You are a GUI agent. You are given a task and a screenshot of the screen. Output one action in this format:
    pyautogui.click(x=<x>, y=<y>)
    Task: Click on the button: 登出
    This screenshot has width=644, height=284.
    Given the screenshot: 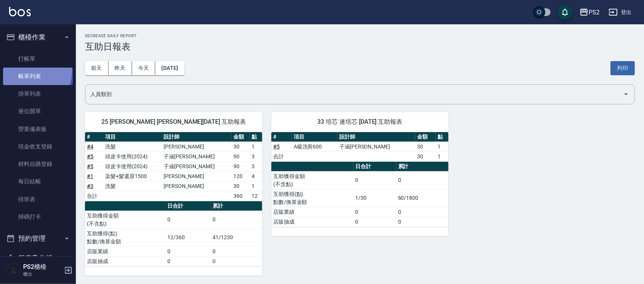 What is the action you would take?
    pyautogui.click(x=620, y=12)
    